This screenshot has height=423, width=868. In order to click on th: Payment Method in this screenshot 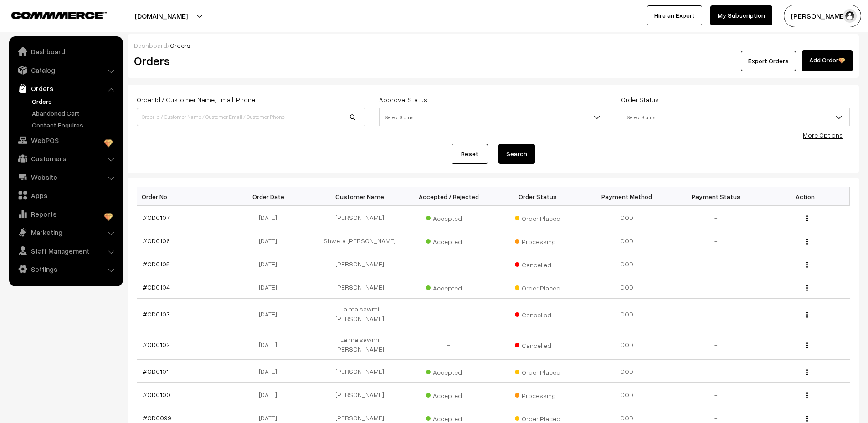, I will do `click(627, 196)`.